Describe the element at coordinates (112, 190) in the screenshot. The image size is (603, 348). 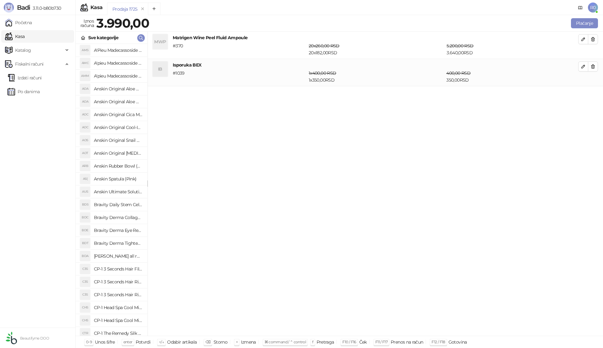
I see `div: grid` at that location.